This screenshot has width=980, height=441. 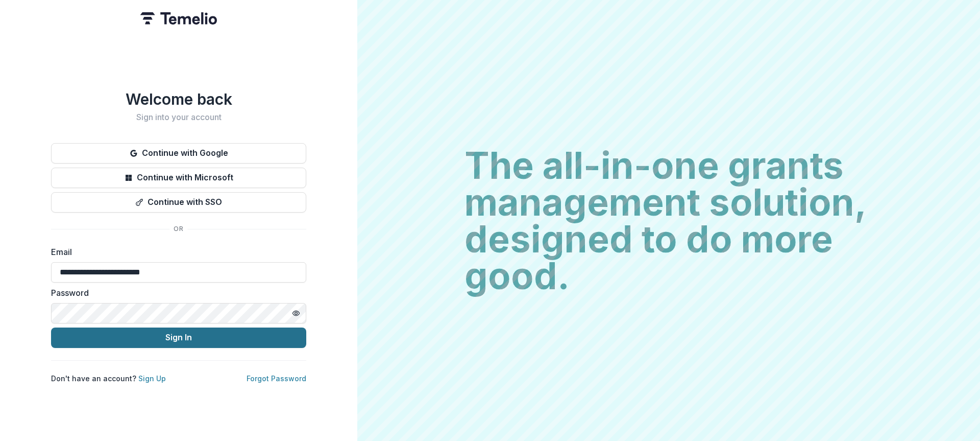 I want to click on button: Toggle password visibility, so click(x=296, y=313).